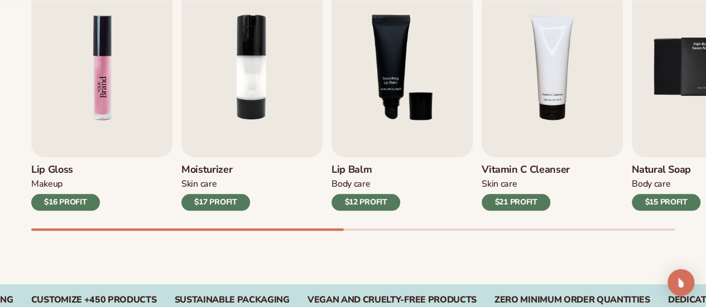  Describe the element at coordinates (65, 184) in the screenshot. I see `div: Makeup` at that location.